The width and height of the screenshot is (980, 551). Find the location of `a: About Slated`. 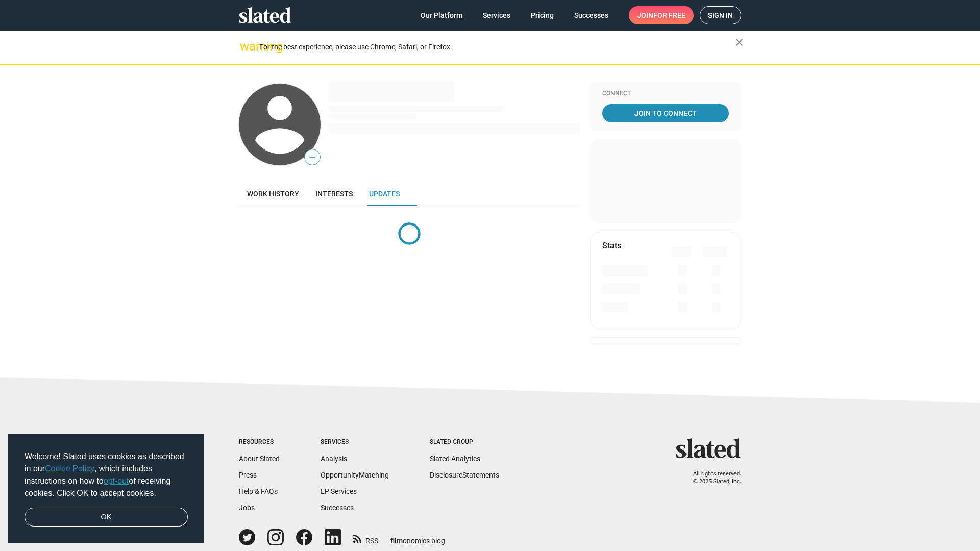

a: About Slated is located at coordinates (260, 459).